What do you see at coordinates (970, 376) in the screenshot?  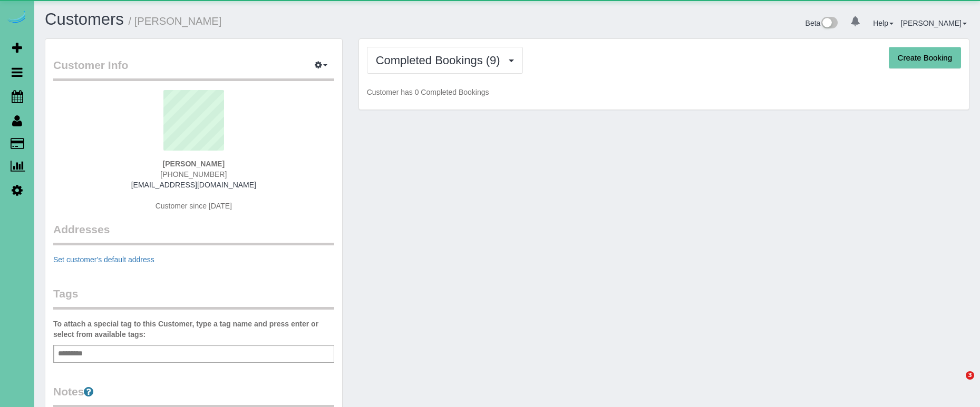 I see `span: 3` at bounding box center [970, 376].